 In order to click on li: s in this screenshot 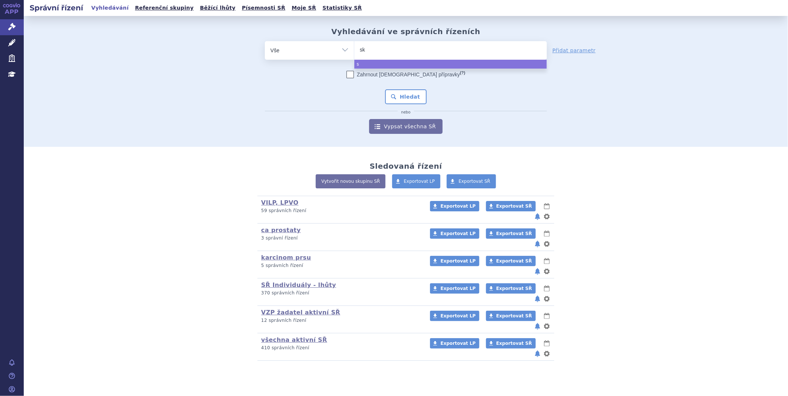, I will do `click(450, 64)`.